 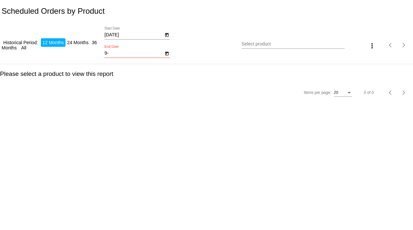 I want to click on li: 24 Months, so click(x=78, y=43).